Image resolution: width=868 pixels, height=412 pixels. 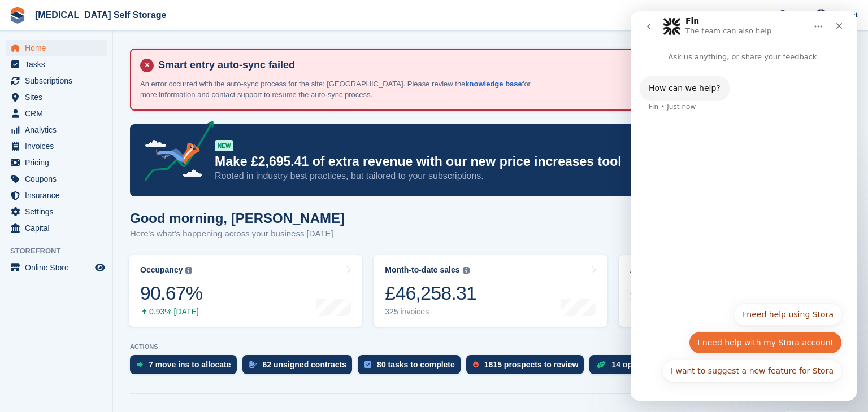 What do you see at coordinates (122, 360) in the screenshot?
I see `button: I want to suggest a new feature for Stora` at bounding box center [122, 360].